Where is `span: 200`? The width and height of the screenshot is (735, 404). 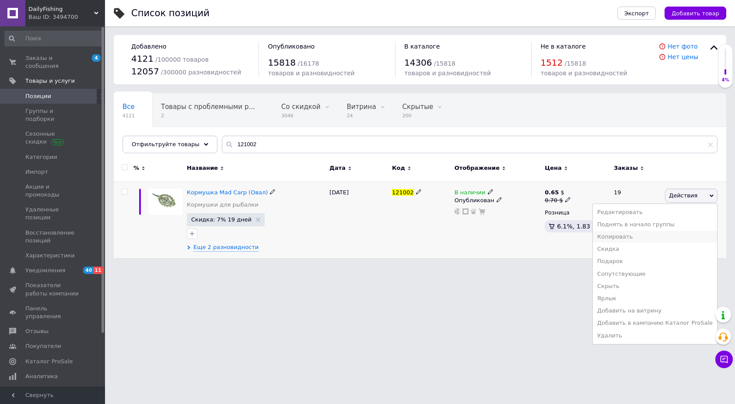
span: 200 is located at coordinates (418, 115).